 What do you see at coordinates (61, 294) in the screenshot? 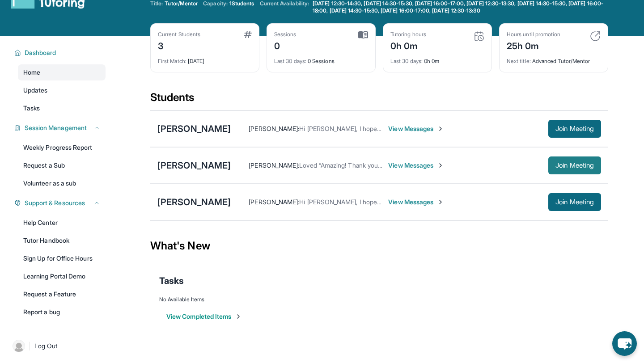
I see `a: Request a Feature` at bounding box center [61, 294].